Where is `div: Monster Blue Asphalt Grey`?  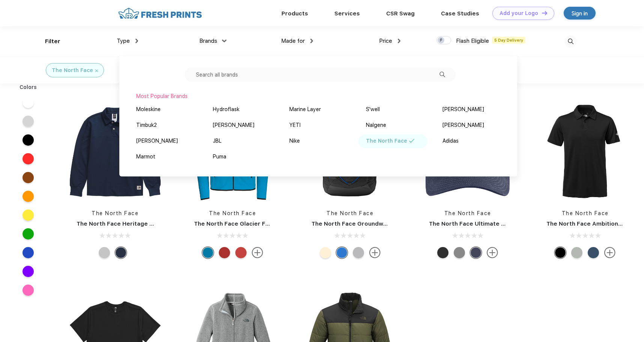 div: Monster Blue Asphalt Grey is located at coordinates (342, 253).